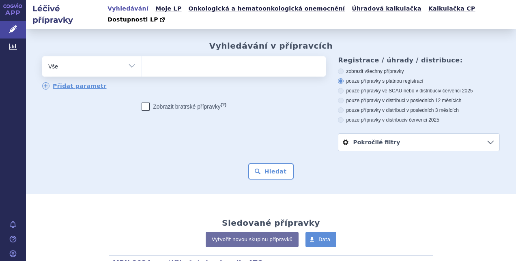  Describe the element at coordinates (324, 240) in the screenshot. I see `span: Data` at that location.